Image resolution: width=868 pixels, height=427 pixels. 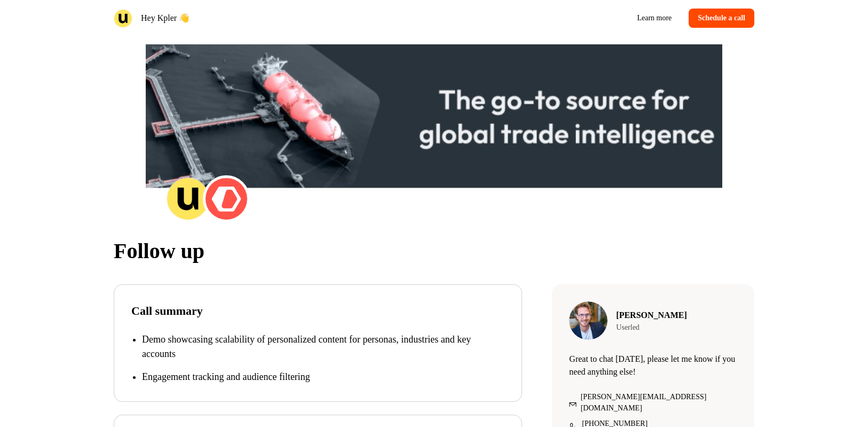 I want to click on p: Follow up, so click(x=434, y=251).